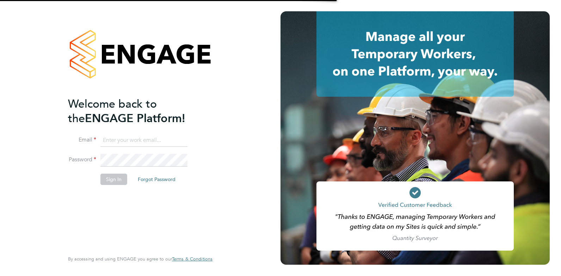  I want to click on span: Terms & Conditions, so click(192, 258).